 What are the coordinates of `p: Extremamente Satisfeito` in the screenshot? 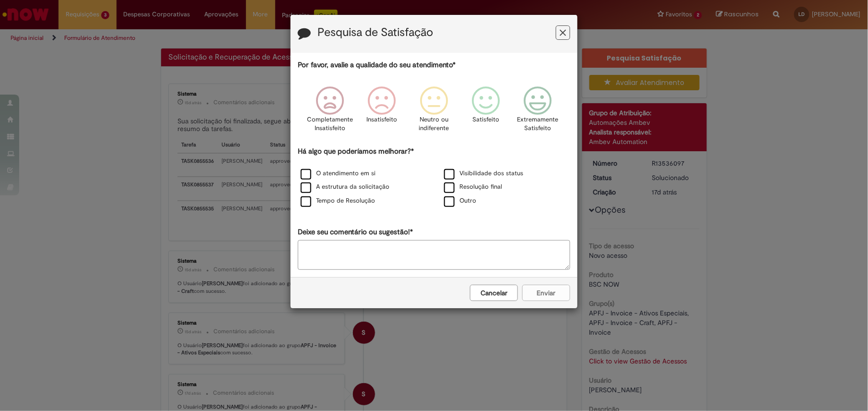 It's located at (537, 123).